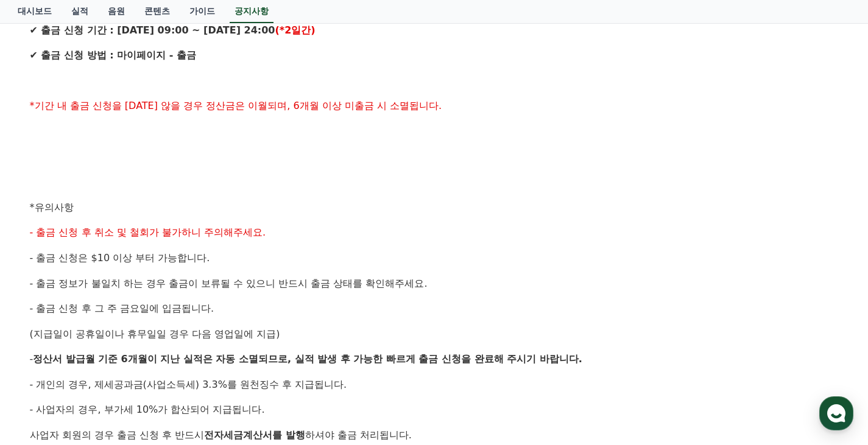 This screenshot has width=868, height=445. What do you see at coordinates (148, 409) in the screenshot?
I see `span: - 사업자의 경우, 부가세 10%가 합산되어 지급됩니다.` at bounding box center [148, 409].